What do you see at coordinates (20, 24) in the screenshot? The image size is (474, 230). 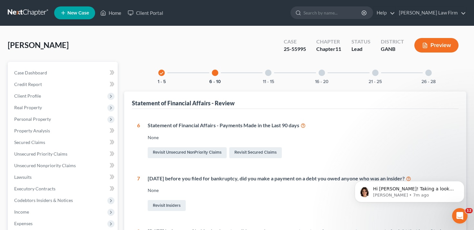 I see `img: Profile image for Emma` at bounding box center [20, 24].